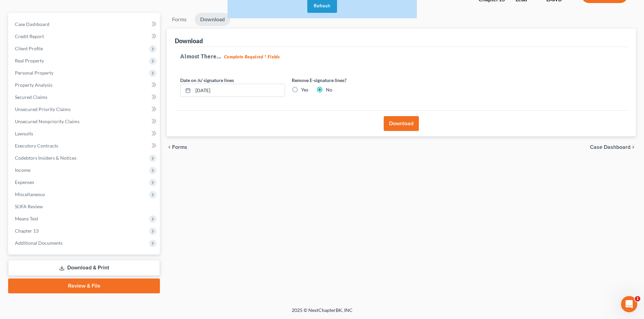 The width and height of the screenshot is (644, 319). Describe the element at coordinates (37, 146) in the screenshot. I see `span: Executory Contracts` at that location.